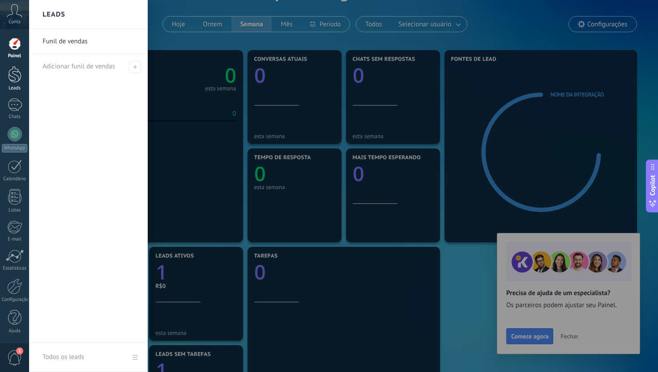 This screenshot has height=372, width=658. I want to click on span: Copilot, so click(652, 186).